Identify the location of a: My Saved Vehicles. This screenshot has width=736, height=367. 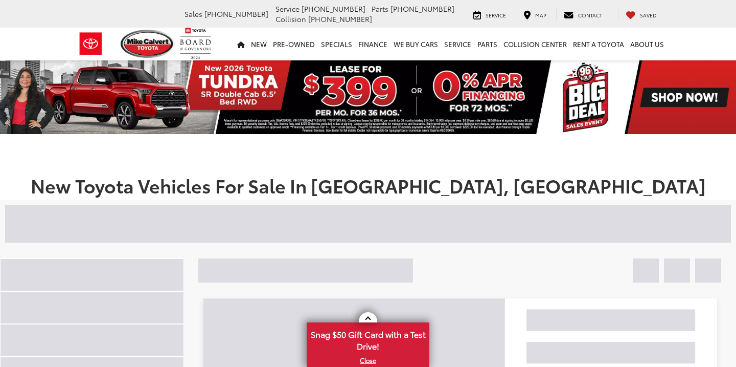
(641, 14).